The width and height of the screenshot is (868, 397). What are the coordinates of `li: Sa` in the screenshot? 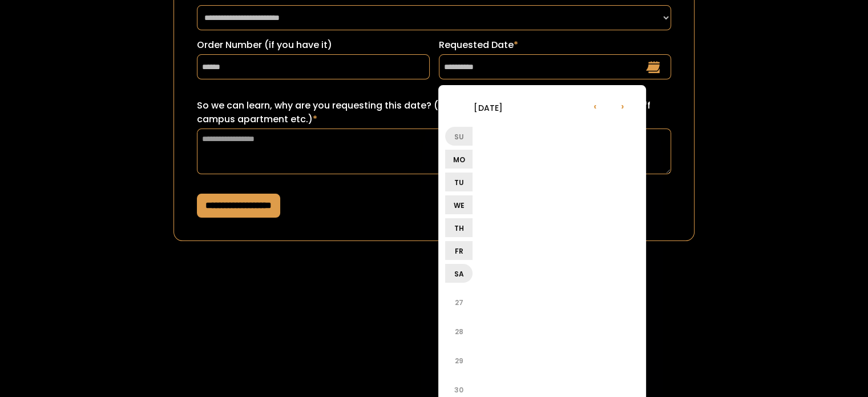 It's located at (459, 273).